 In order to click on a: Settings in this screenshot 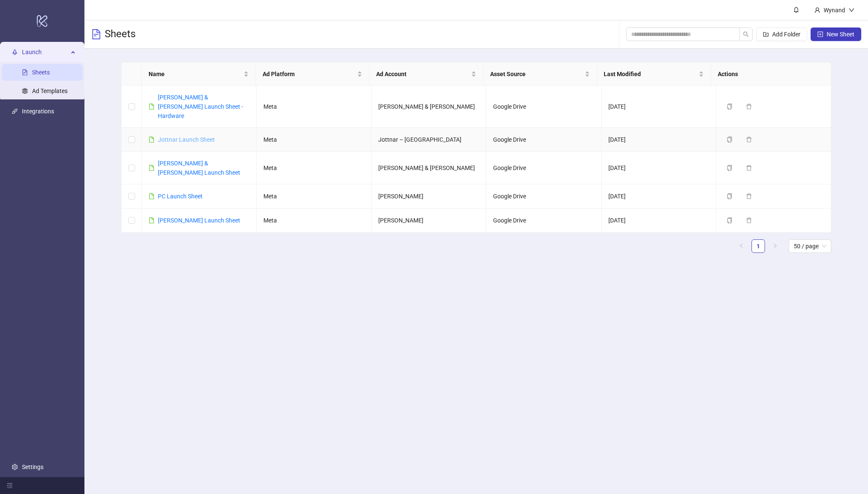, I will do `click(32, 467)`.